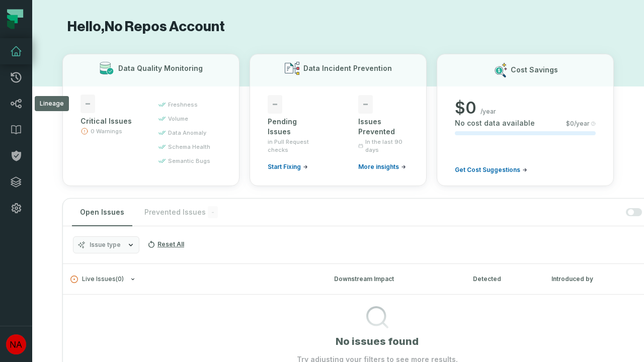  What do you see at coordinates (293, 126) in the screenshot?
I see `div: Pending Issues` at bounding box center [293, 126].